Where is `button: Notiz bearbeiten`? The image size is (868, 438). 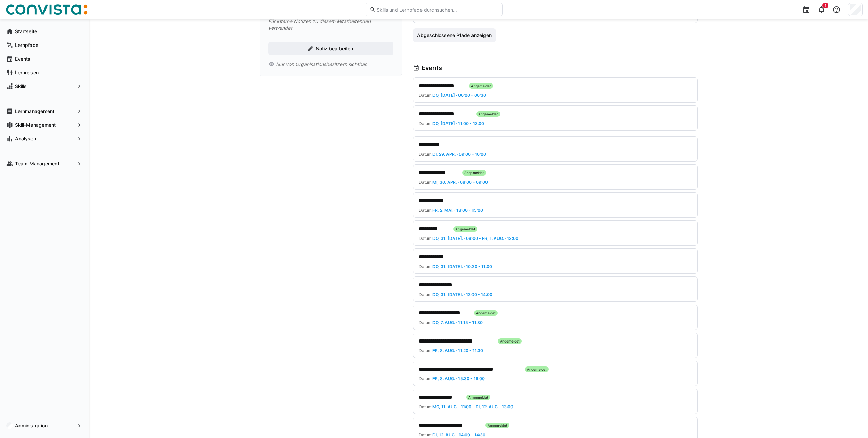
button: Notiz bearbeiten is located at coordinates (331, 49).